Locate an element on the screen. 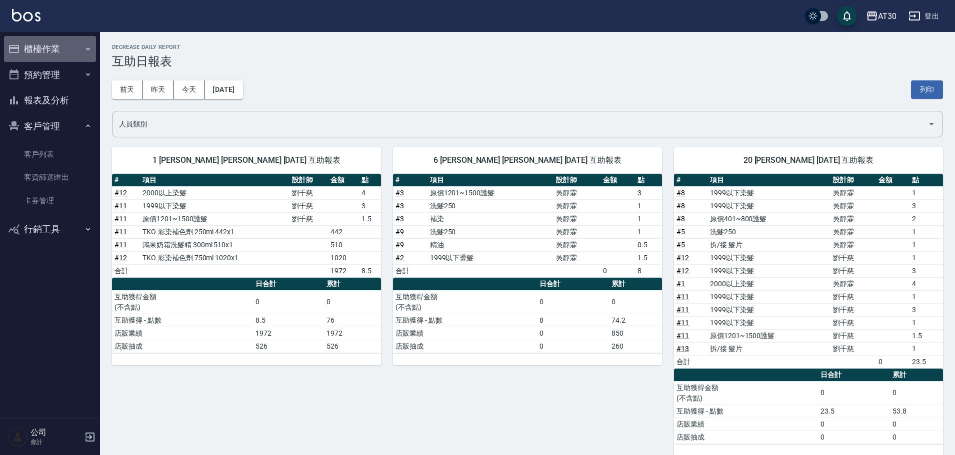 Image resolution: width=955 pixels, height=455 pixels. p: 會計 is located at coordinates (56, 442).